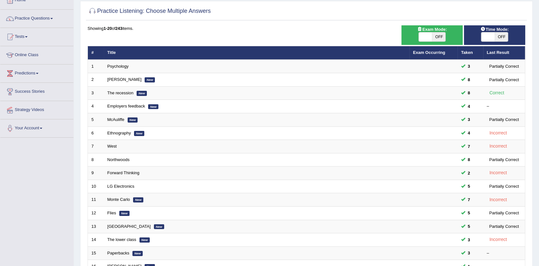  Describe the element at coordinates (119, 199) in the screenshot. I see `a: Monte Carlo` at that location.